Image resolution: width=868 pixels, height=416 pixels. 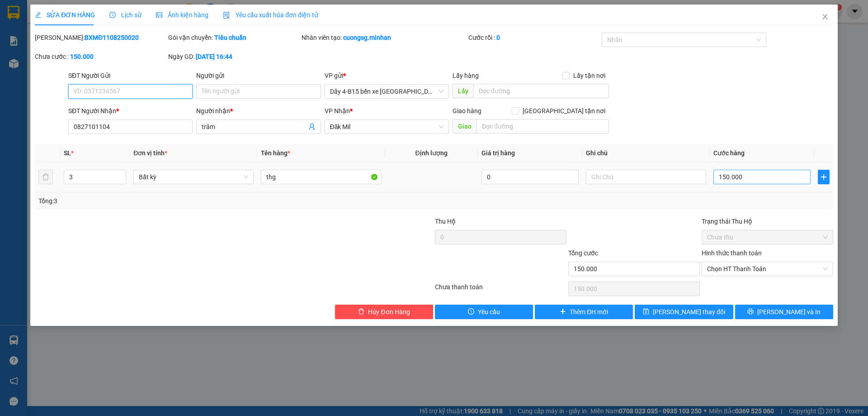 What do you see at coordinates (82, 57) in the screenshot?
I see `b: 150.000` at bounding box center [82, 57].